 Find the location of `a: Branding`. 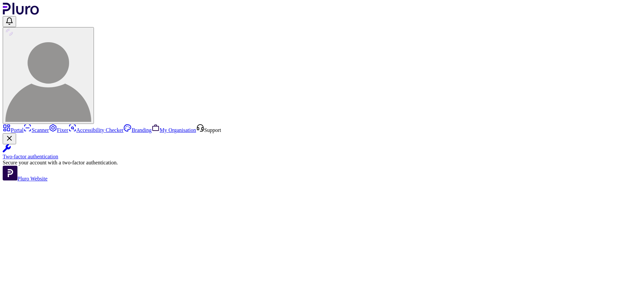

a: Branding is located at coordinates (138, 130).